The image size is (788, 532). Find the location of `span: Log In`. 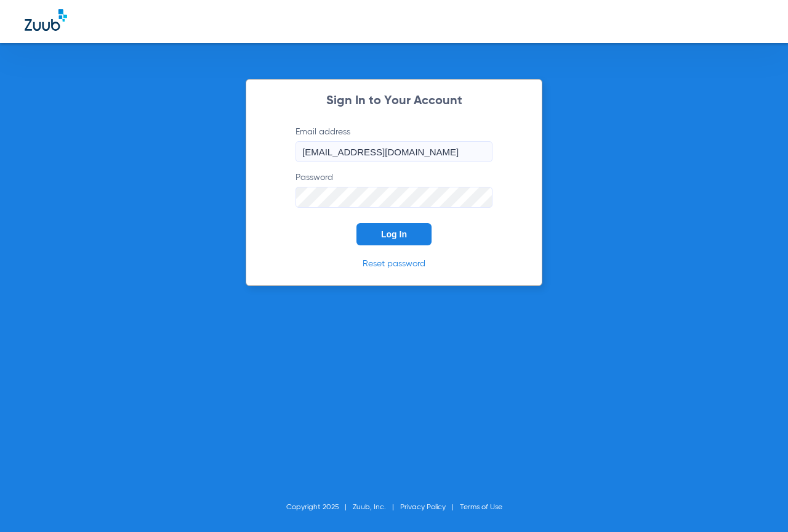

span: Log In is located at coordinates (394, 234).